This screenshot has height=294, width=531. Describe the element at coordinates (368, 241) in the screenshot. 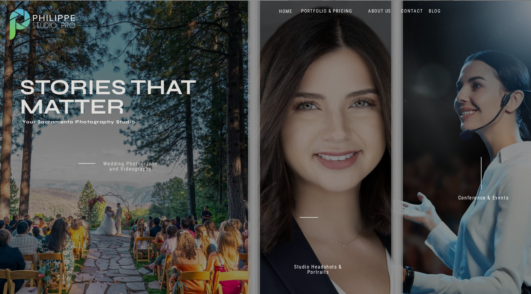

I see `p: 70+ 5 Star reviews on Google & Yelp` at that location.